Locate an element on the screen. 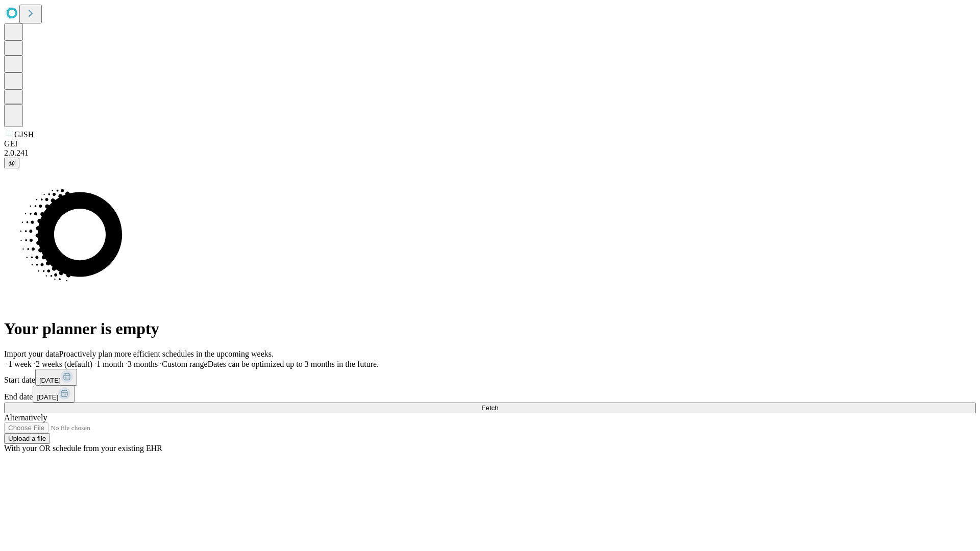 The image size is (980, 551). span: Proactively plan more efficient schedules in the upcoming weeks. is located at coordinates (166, 354).